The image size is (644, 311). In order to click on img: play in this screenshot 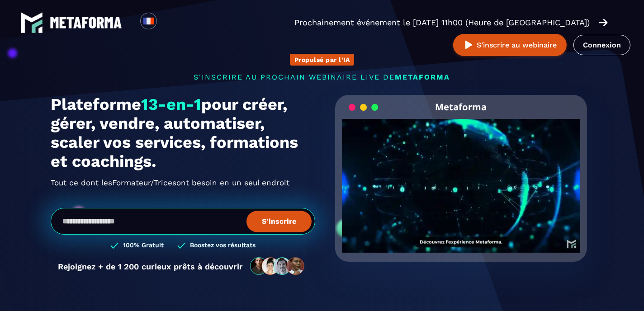, I will do `click(468, 45)`.